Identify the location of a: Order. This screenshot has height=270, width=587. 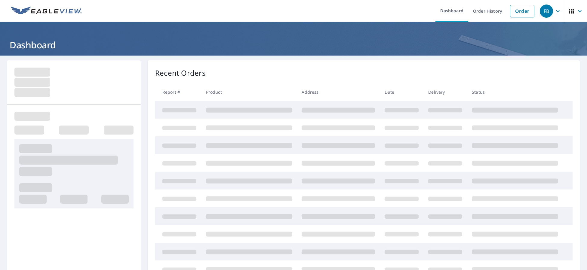
(522, 11).